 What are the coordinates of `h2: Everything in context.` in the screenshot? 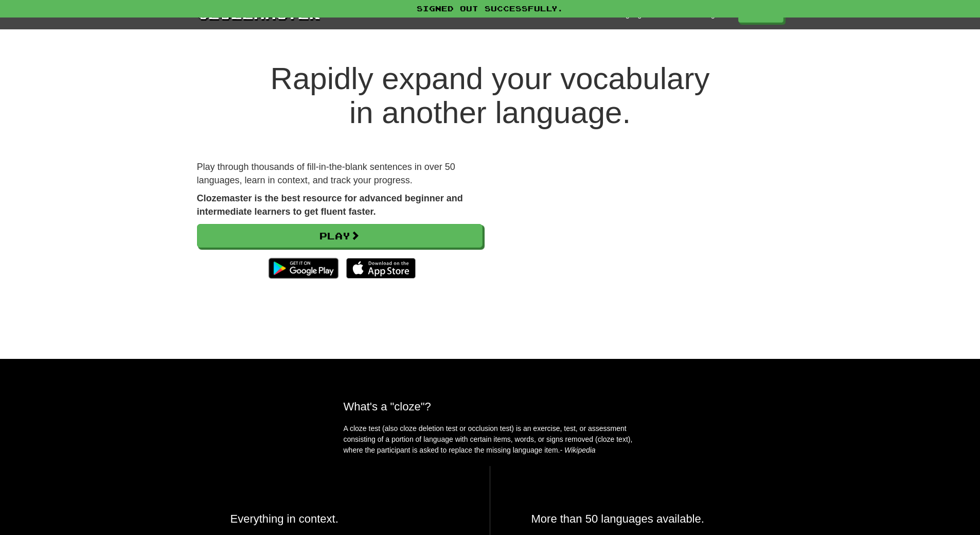 It's located at (339, 519).